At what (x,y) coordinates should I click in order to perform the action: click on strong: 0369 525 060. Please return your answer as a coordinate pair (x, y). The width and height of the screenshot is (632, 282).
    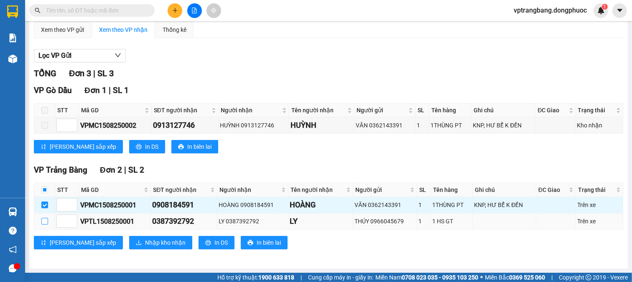
    Looking at the image, I should click on (527, 277).